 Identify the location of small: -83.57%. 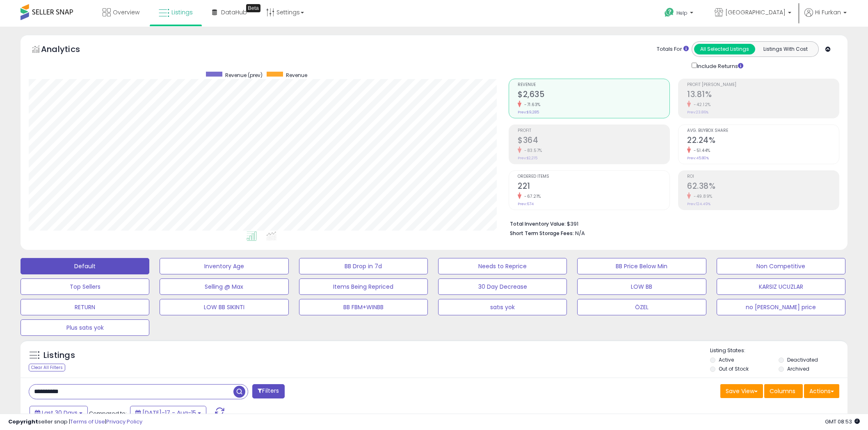
(532, 150).